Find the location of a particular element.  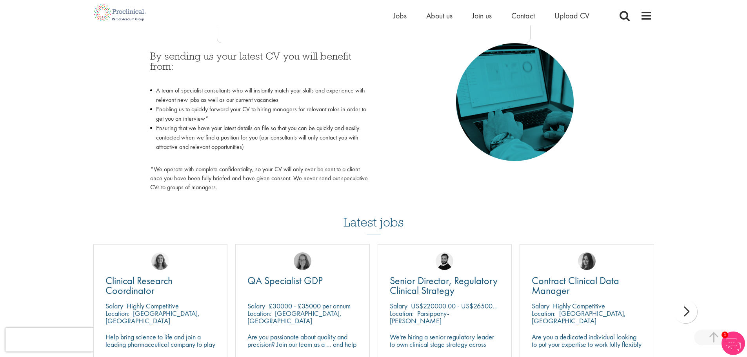

span: Join us is located at coordinates (482, 16).